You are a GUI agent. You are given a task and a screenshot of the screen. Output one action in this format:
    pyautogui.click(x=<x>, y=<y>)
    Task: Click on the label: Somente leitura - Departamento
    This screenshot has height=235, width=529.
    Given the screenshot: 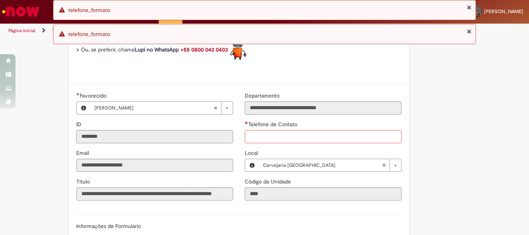 What is the action you would take?
    pyautogui.click(x=263, y=96)
    